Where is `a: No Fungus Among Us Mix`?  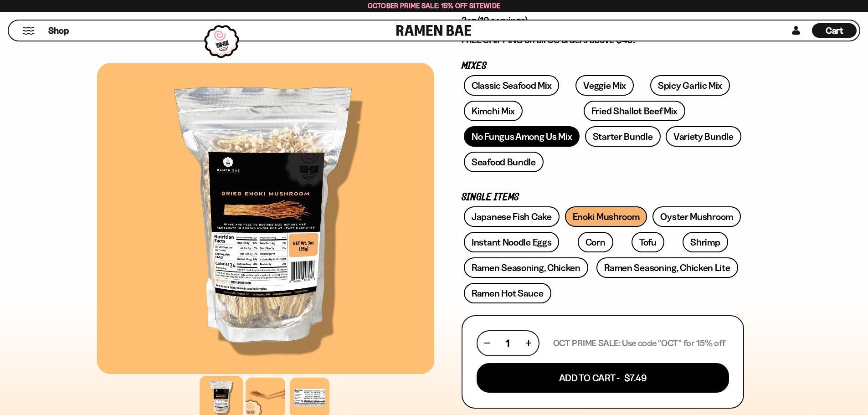
a: No Fungus Among Us Mix is located at coordinates (522, 136).